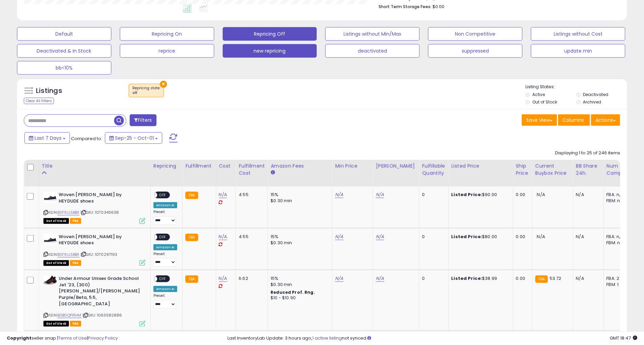 The height and width of the screenshot is (345, 644). I want to click on button: Repricing On, so click(167, 34).